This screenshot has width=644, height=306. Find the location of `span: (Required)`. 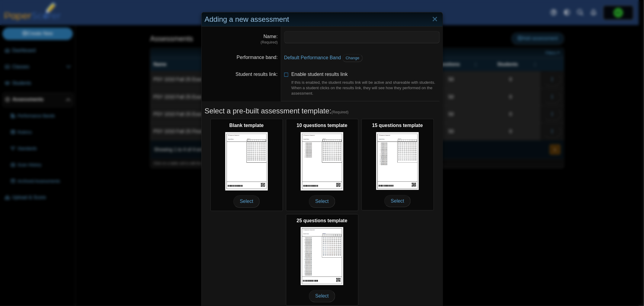

span: (Required) is located at coordinates (340, 112).